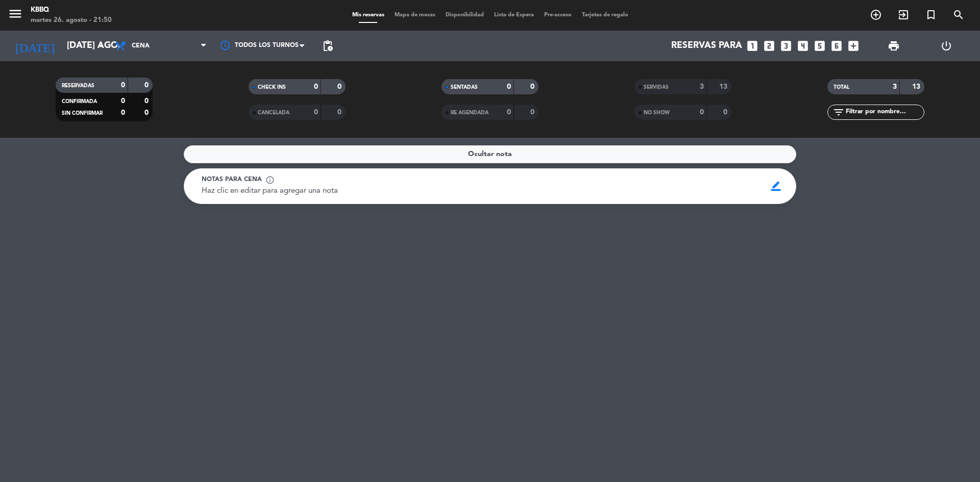 This screenshot has width=980, height=482. I want to click on span: SENTADAS, so click(464, 87).